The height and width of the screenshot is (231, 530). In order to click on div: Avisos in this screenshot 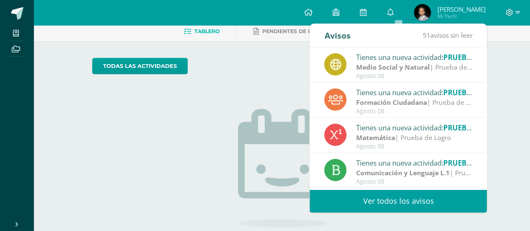, I will do `click(337, 35)`.